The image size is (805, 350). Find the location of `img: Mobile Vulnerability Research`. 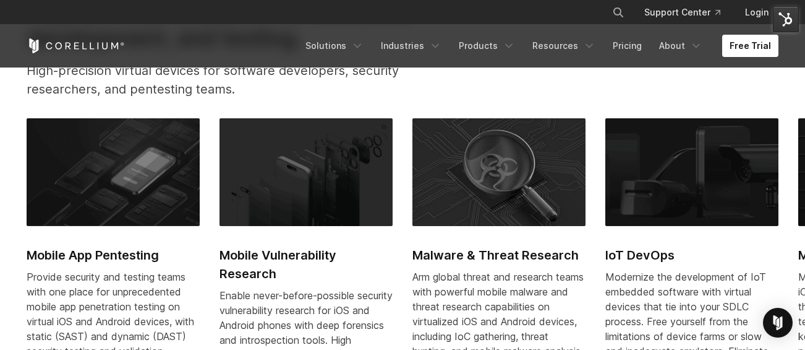

img: Mobile Vulnerability Research is located at coordinates (306, 172).